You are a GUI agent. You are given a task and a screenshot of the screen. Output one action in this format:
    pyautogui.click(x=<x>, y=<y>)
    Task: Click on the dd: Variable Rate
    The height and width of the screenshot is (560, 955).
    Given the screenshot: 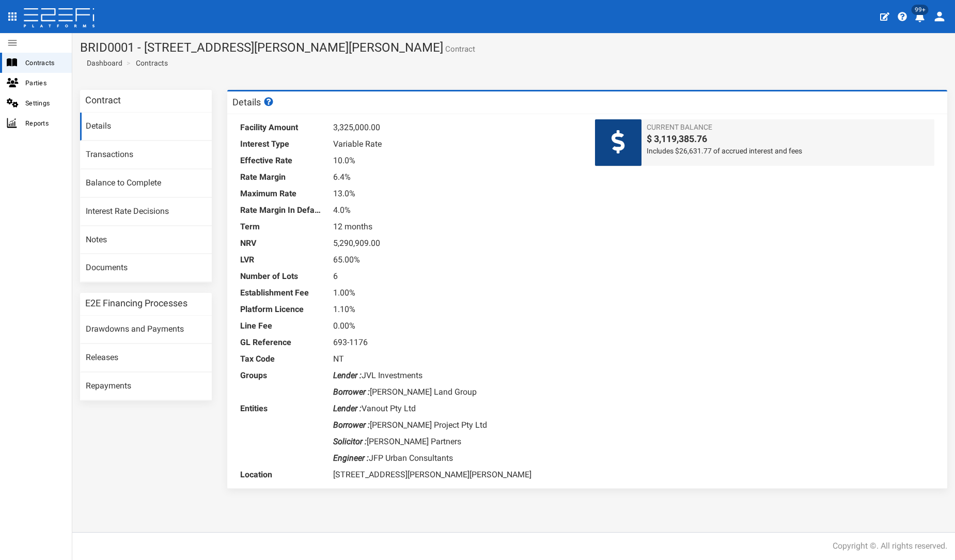 What is the action you would take?
    pyautogui.click(x=456, y=144)
    